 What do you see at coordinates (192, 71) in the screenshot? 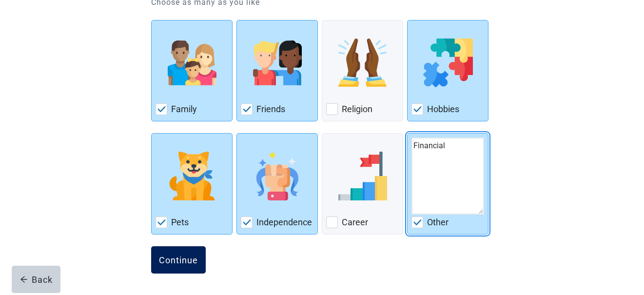
I see `div: Family, checkbox, checked` at bounding box center [192, 71].